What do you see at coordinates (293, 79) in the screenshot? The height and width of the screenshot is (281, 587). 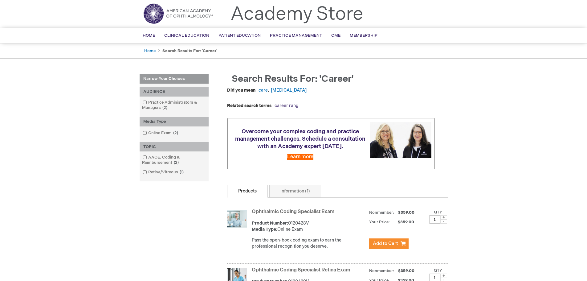 I see `span: Search results for: 'career'` at bounding box center [293, 79].